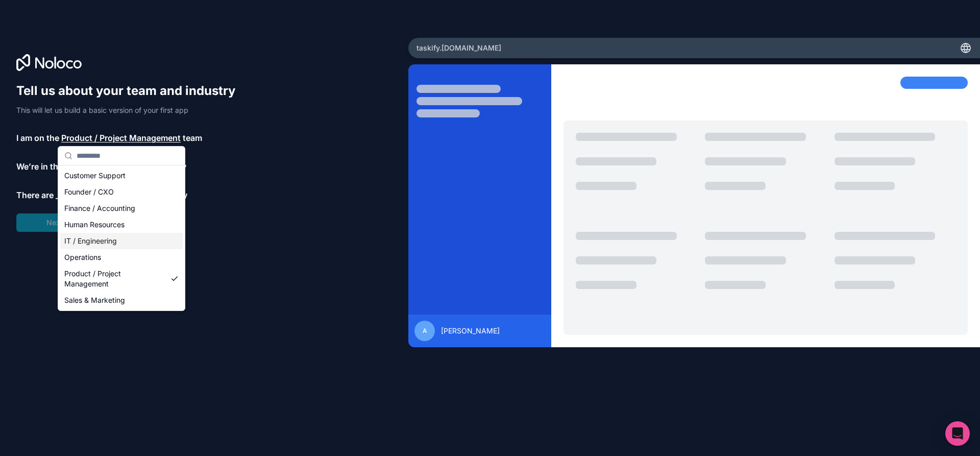  Describe the element at coordinates (122, 225) in the screenshot. I see `div: Human Resources` at that location.